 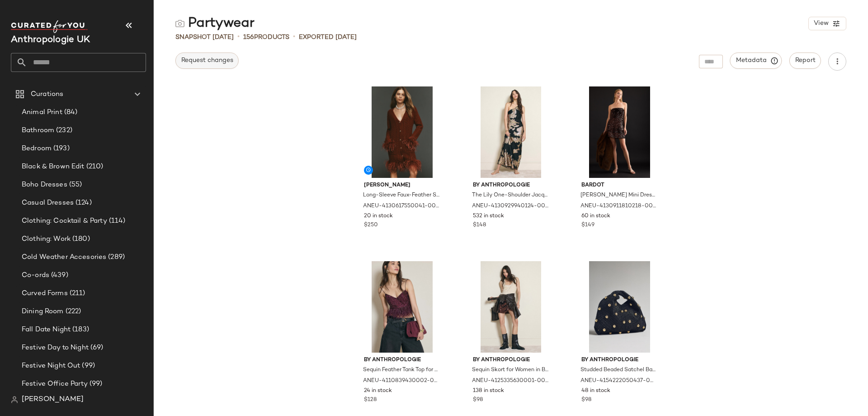 What do you see at coordinates (61, 148) in the screenshot?
I see `span: (193)` at bounding box center [61, 148].